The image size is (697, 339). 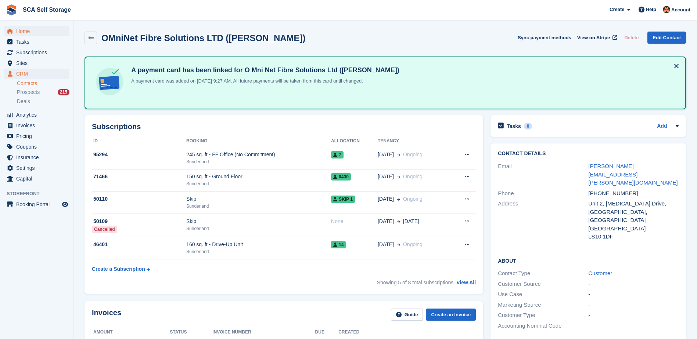 I want to click on a: Add, so click(x=661, y=126).